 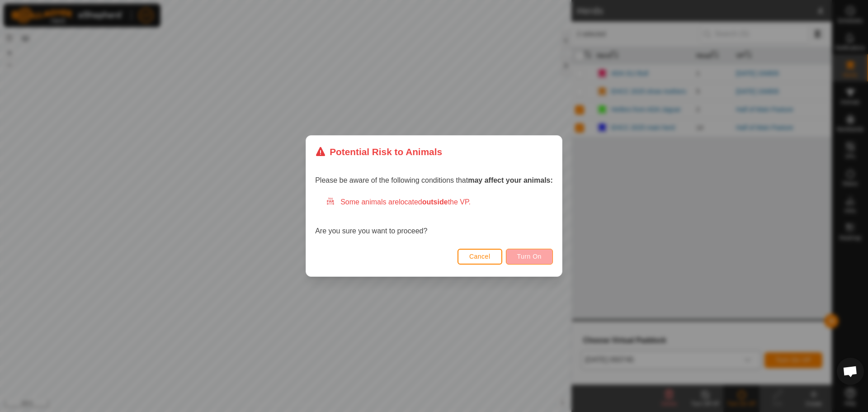 I want to click on button: Turn On, so click(x=530, y=257).